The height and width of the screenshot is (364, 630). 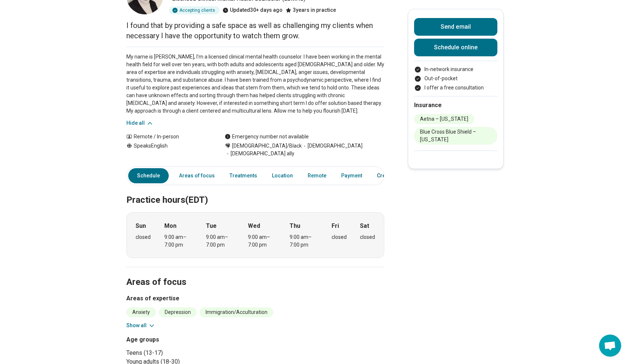 What do you see at coordinates (149, 175) in the screenshot?
I see `a: Schedule` at bounding box center [149, 175].